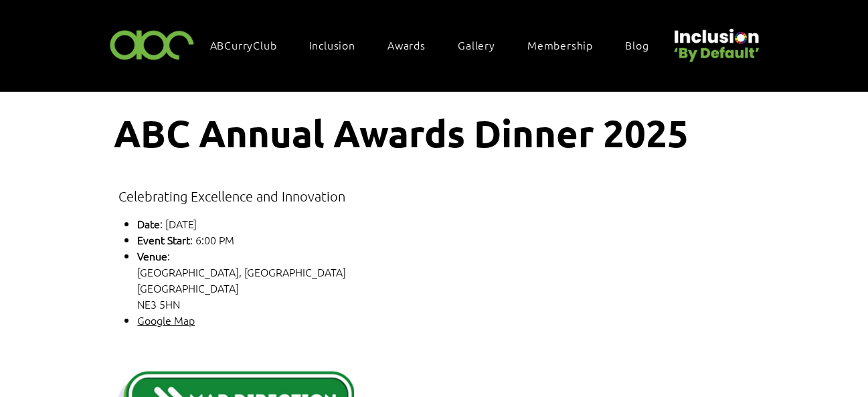 Image resolution: width=868 pixels, height=397 pixels. Describe the element at coordinates (716, 41) in the screenshot. I see `img: Untitled design (22).png` at that location.